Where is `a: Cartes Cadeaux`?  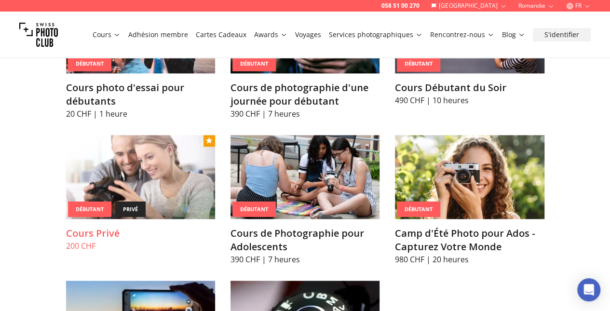 a: Cartes Cadeaux is located at coordinates (221, 35).